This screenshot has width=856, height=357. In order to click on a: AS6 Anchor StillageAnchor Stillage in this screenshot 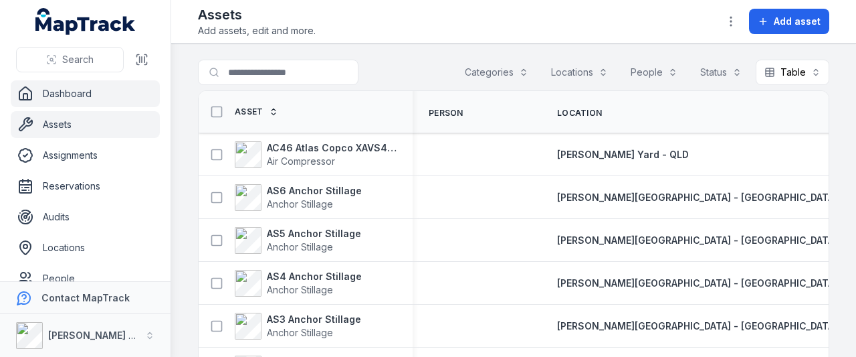, I will do `click(298, 197)`.